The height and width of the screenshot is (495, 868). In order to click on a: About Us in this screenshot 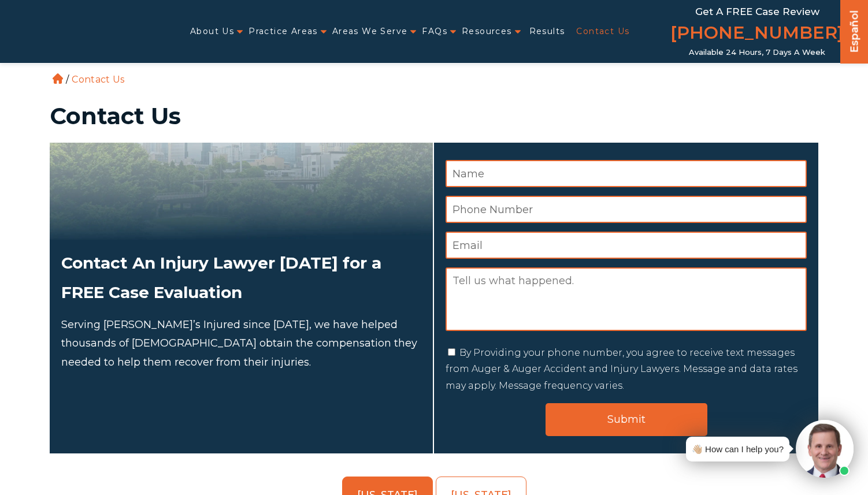, I will do `click(212, 31)`.